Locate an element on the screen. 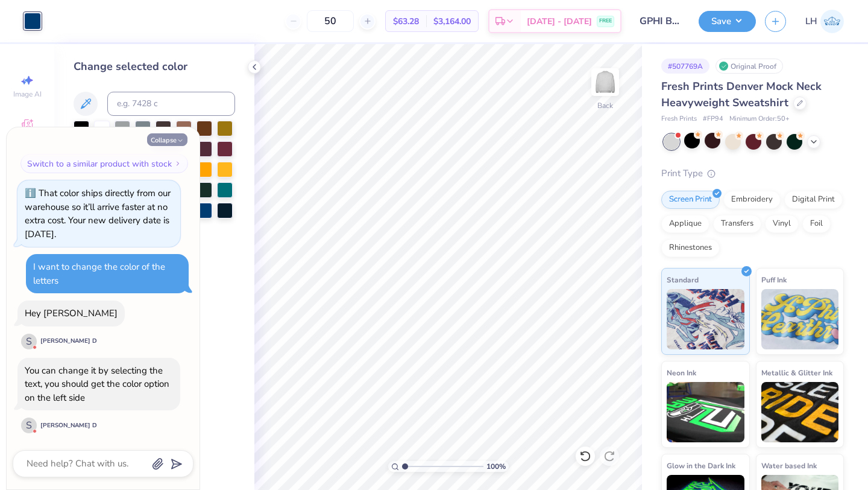 The width and height of the screenshot is (868, 490). span: Puff Ink is located at coordinates (774, 279).